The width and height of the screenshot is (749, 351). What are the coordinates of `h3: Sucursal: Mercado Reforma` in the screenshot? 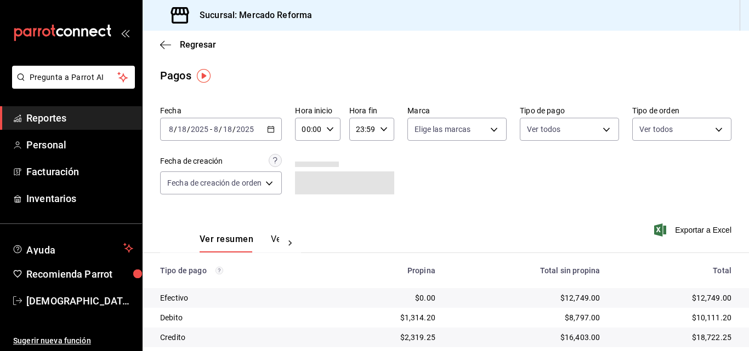 It's located at (251, 15).